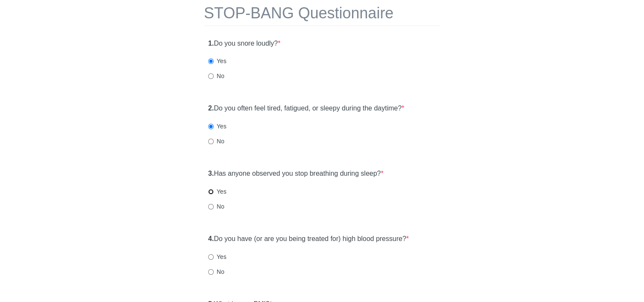  I want to click on h1: STOP-BANG Questionnaire, so click(322, 15).